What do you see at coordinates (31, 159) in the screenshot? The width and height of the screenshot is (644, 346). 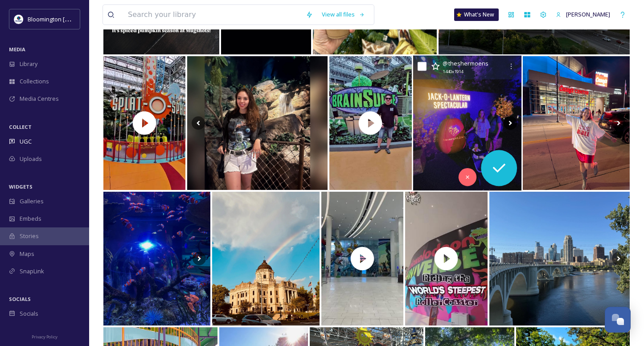 I see `span: Uploads` at bounding box center [31, 159].